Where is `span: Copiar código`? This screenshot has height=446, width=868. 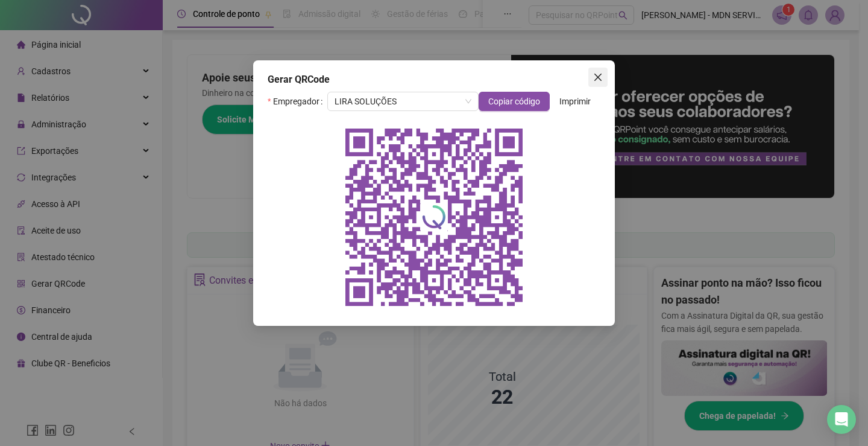
span: Copiar código is located at coordinates (514, 101).